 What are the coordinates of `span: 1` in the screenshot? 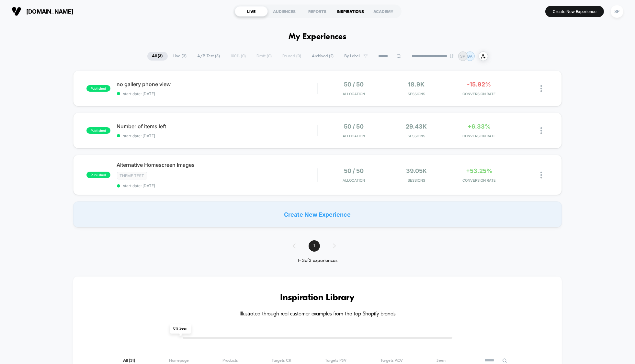 It's located at (314, 246).